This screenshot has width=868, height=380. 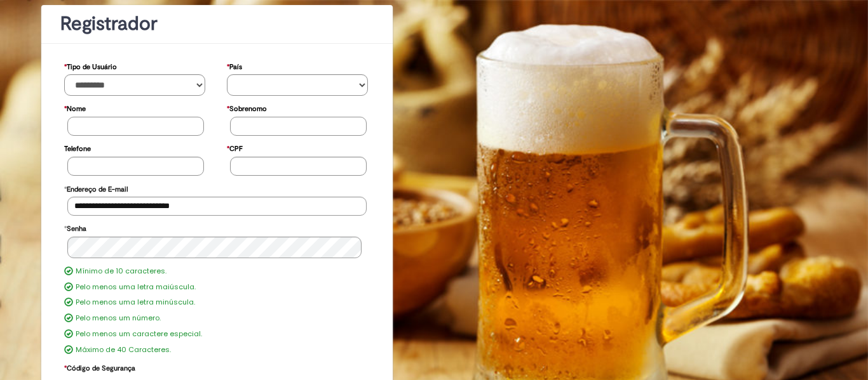 I want to click on font: Pelo menos uma letra minúscula., so click(x=135, y=302).